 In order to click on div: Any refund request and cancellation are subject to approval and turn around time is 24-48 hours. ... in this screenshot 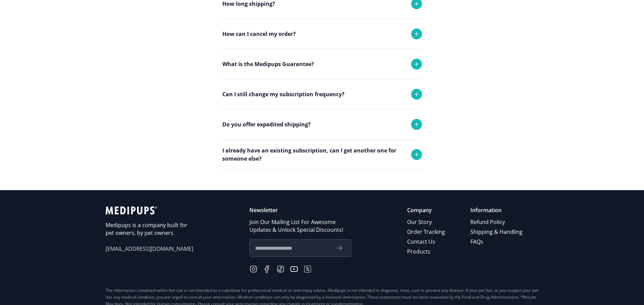, I will do `click(322, 78)`.